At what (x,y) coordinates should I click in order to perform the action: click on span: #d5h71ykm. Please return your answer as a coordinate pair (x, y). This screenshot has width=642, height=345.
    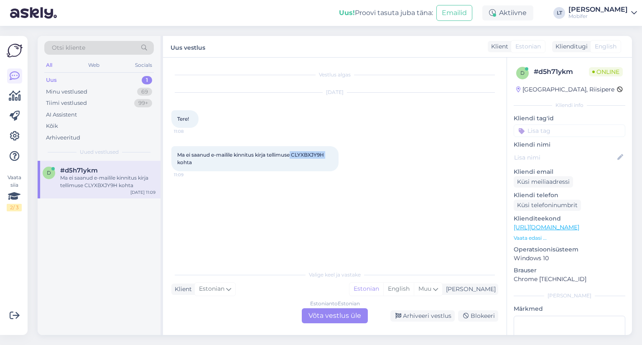
    Looking at the image, I should click on (79, 170).